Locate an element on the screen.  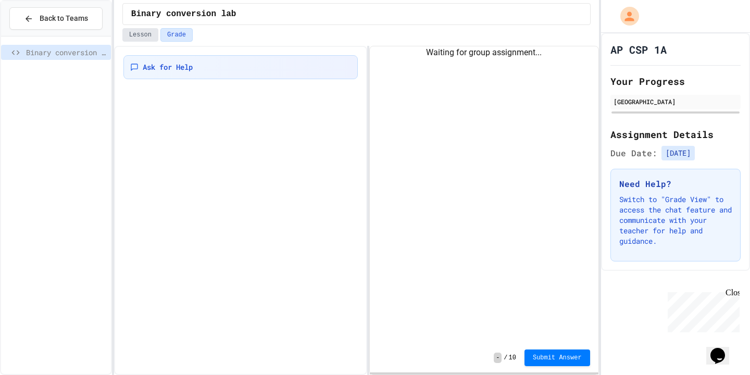
button: Submit Answer is located at coordinates (558, 358).